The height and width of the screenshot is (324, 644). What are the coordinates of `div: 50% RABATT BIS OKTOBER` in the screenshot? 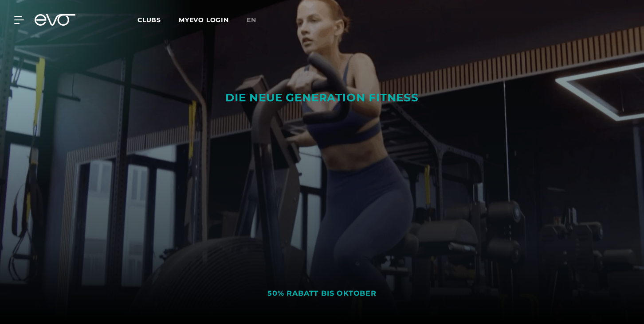 It's located at (322, 293).